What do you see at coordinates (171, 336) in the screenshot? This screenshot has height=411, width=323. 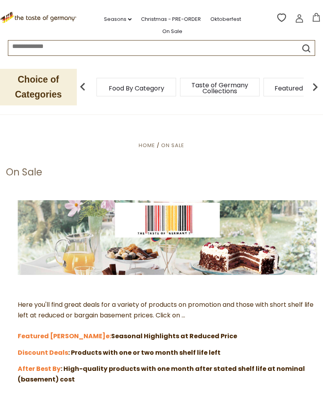 I see `strong: Seasonal Highlights at Reduced Price` at bounding box center [171, 336].